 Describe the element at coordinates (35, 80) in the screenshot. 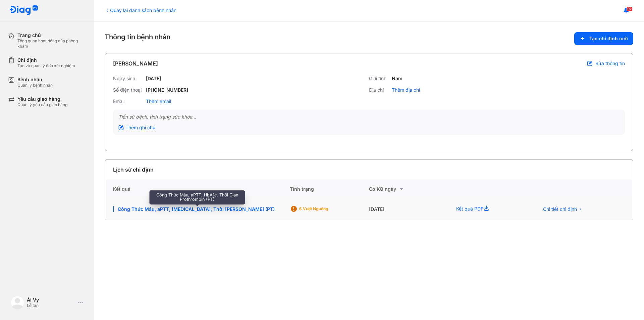

I see `div: Bệnh nhân` at that location.